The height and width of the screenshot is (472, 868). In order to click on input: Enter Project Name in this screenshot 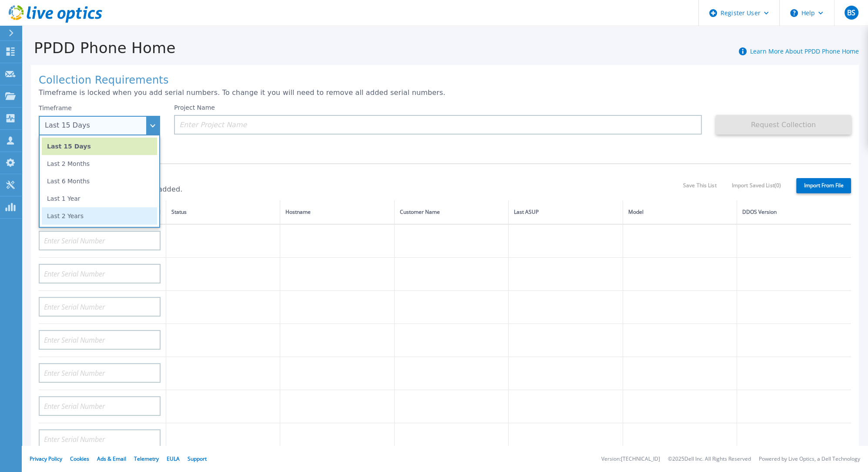, I will do `click(437, 125)`.